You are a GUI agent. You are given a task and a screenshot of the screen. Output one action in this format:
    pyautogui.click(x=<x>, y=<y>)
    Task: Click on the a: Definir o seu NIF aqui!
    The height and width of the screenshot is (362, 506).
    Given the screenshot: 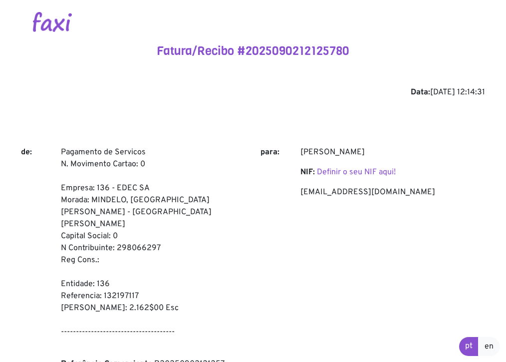 What is the action you would take?
    pyautogui.click(x=357, y=172)
    